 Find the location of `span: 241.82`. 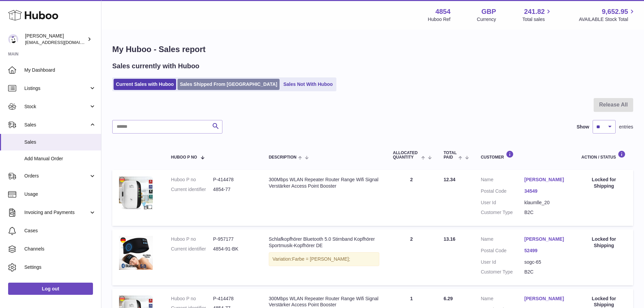

span: 241.82 is located at coordinates (534, 12).